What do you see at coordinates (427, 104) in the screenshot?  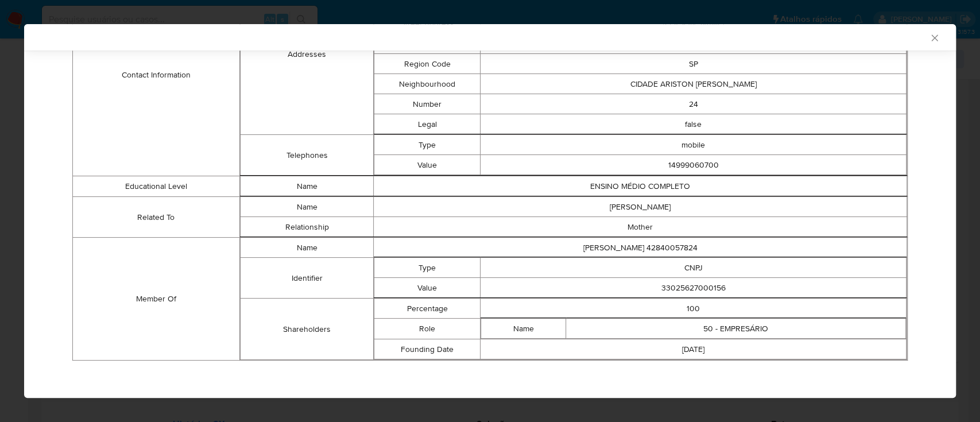 I see `td: Number` at bounding box center [427, 104].